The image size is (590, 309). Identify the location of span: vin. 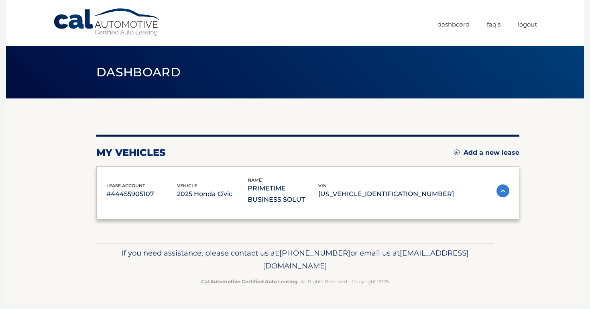
(322, 185).